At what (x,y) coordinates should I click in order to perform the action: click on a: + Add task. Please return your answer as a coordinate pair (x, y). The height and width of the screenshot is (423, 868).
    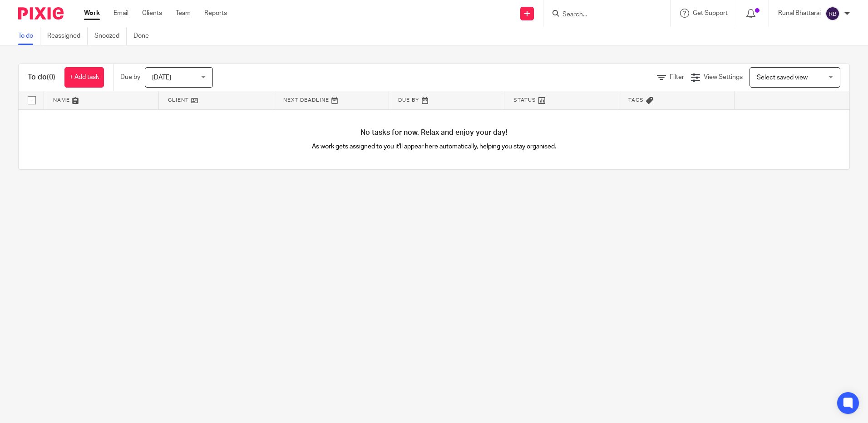
    Looking at the image, I should click on (84, 77).